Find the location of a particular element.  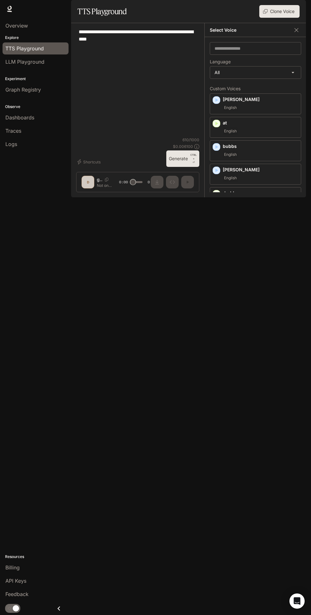

p: dudde is located at coordinates (260, 193).